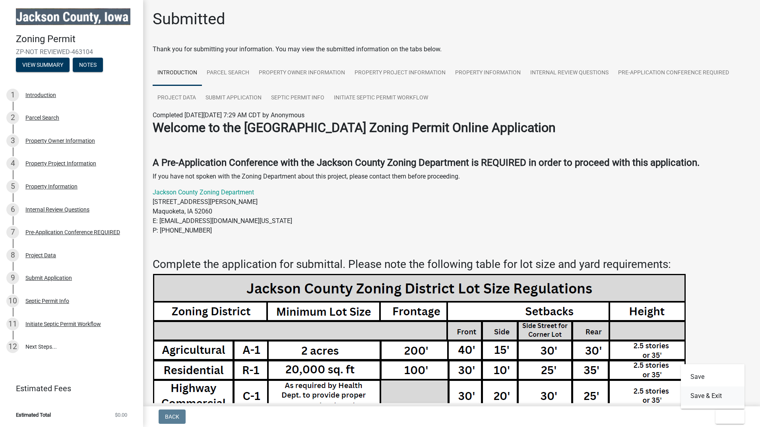 The height and width of the screenshot is (427, 760). I want to click on div: 4, so click(13, 163).